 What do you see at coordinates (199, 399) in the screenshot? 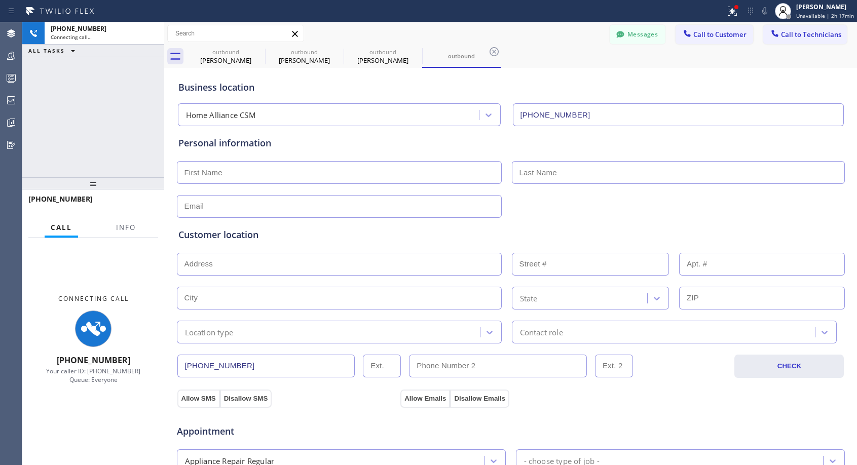
I see `button: Allow SMS` at bounding box center [199, 399].